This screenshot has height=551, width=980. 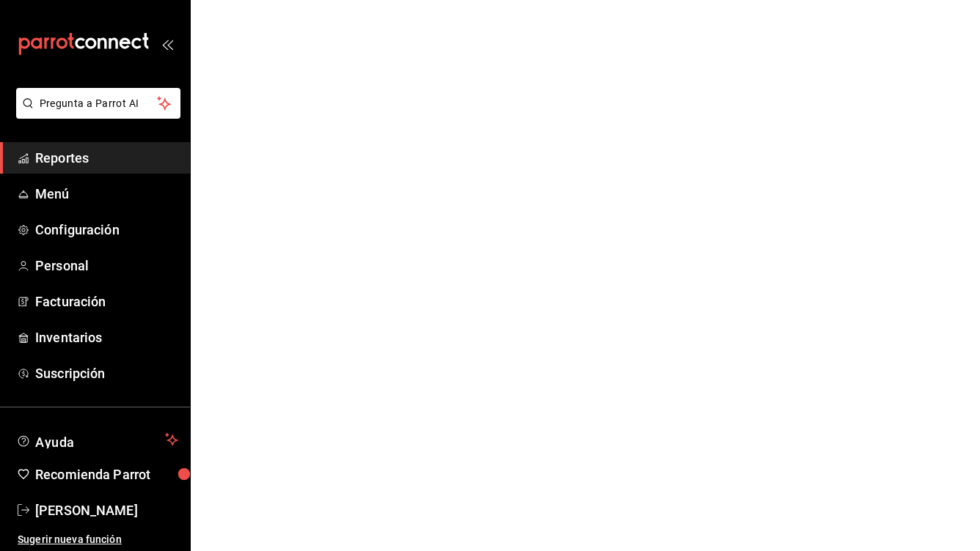 I want to click on span: Facturación, so click(x=106, y=301).